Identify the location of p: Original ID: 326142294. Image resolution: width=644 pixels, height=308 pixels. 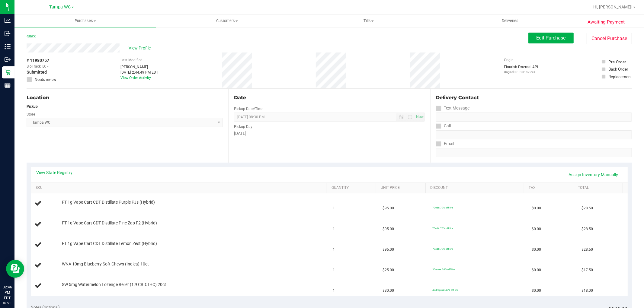
(521, 72).